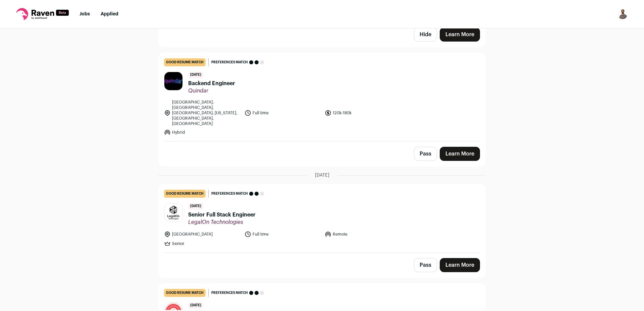 The height and width of the screenshot is (311, 644). Describe the element at coordinates (212, 84) in the screenshot. I see `span: Backend Engineer` at that location.